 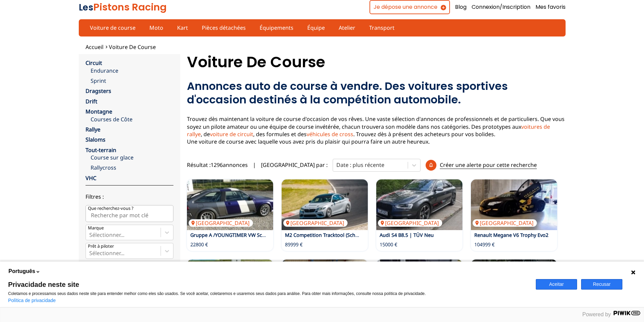 I want to click on a: Tout-terrain, so click(x=100, y=150).